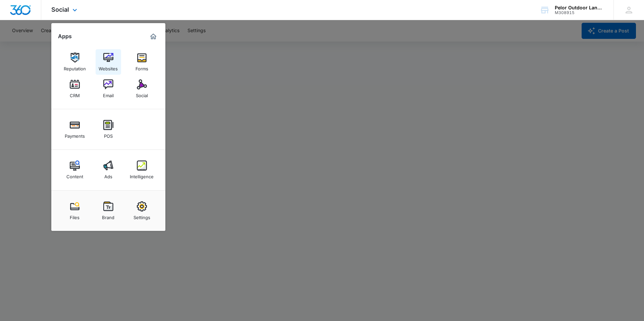 The height and width of the screenshot is (321, 644). Describe the element at coordinates (579, 13) in the screenshot. I see `div: account id` at that location.